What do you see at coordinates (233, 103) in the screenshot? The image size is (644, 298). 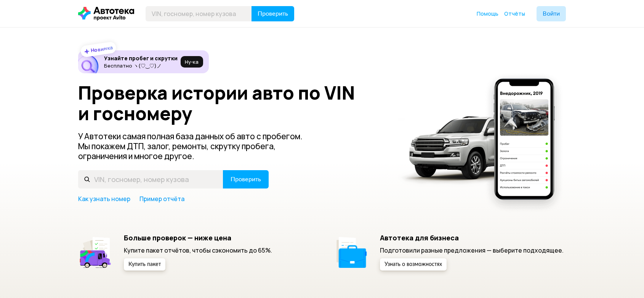 I see `h1: Проверка истории авто по VIN и госномеру` at bounding box center [233, 103].